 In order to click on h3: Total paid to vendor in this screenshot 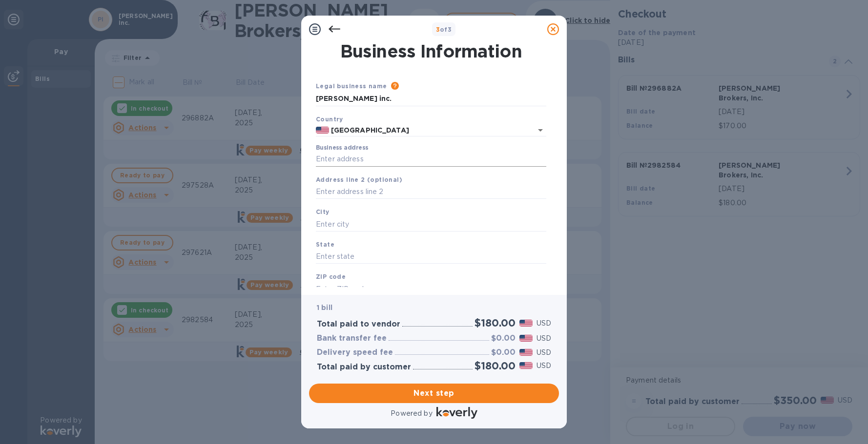, I will do `click(358, 324)`.